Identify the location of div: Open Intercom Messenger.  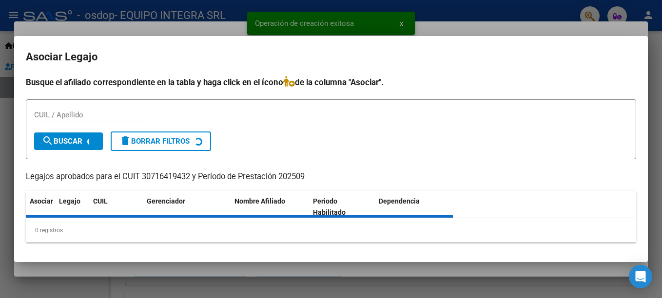
(641, 277).